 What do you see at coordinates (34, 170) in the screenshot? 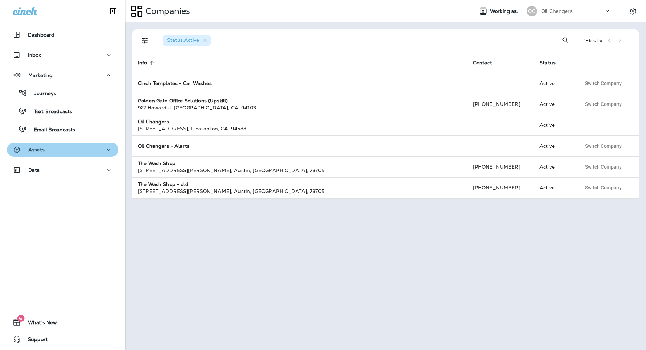
I see `p: Data` at bounding box center [34, 170].